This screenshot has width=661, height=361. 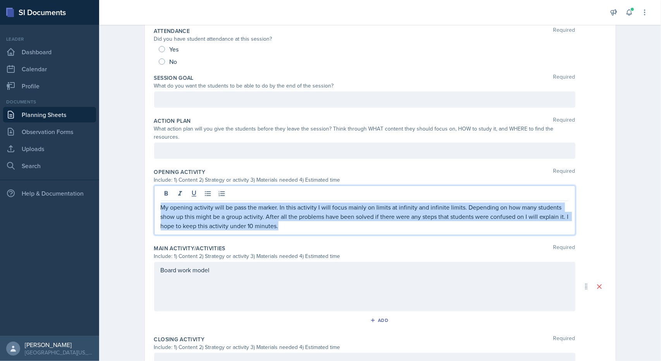 What do you see at coordinates (50, 39) in the screenshot?
I see `div: Leader` at bounding box center [50, 39].